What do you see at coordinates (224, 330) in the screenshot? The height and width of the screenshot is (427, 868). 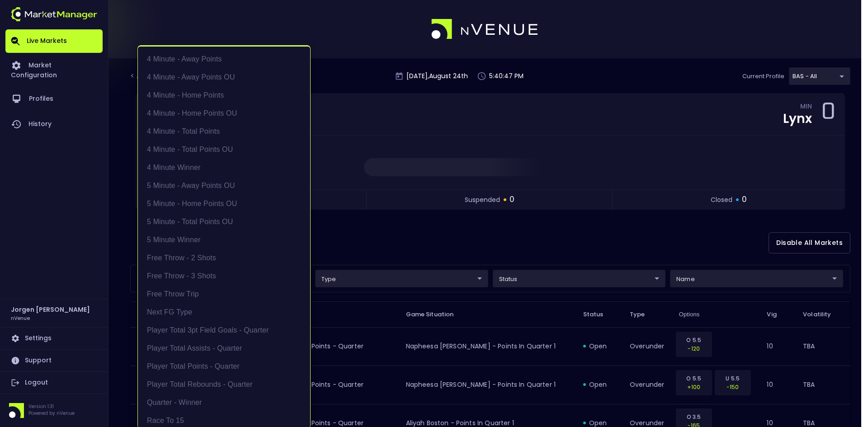 I see `li: Player Total 3pt Field Goals - Quarter` at bounding box center [224, 330].